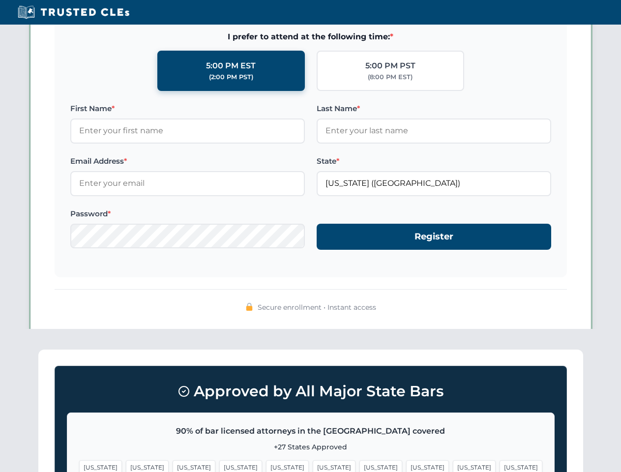  I want to click on span: I prefer to attend at the following time:, so click(311, 37).